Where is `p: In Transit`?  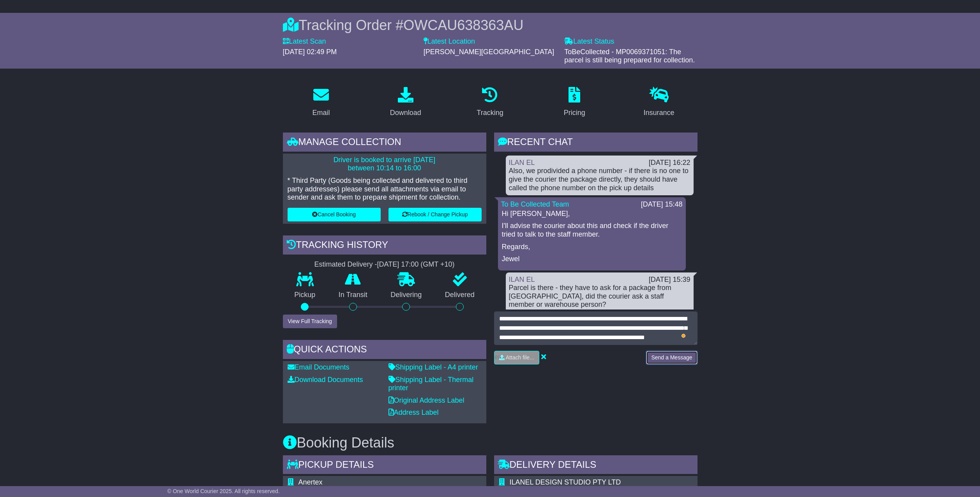 p: In Transit is located at coordinates (353, 295).